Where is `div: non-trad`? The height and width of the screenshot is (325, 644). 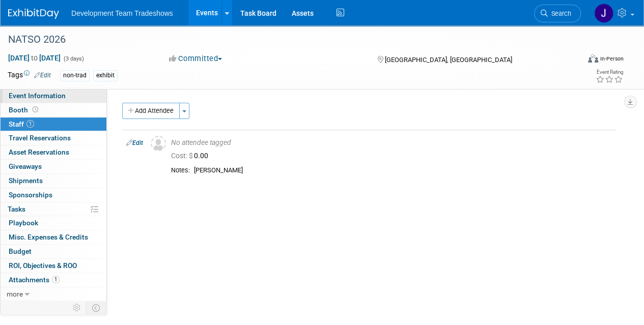 div: non-trad is located at coordinates (75, 75).